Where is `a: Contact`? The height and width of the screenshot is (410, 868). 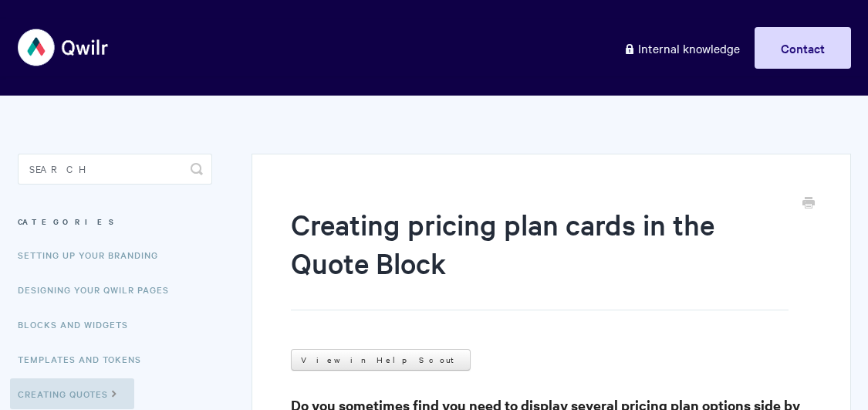 a: Contact is located at coordinates (802, 48).